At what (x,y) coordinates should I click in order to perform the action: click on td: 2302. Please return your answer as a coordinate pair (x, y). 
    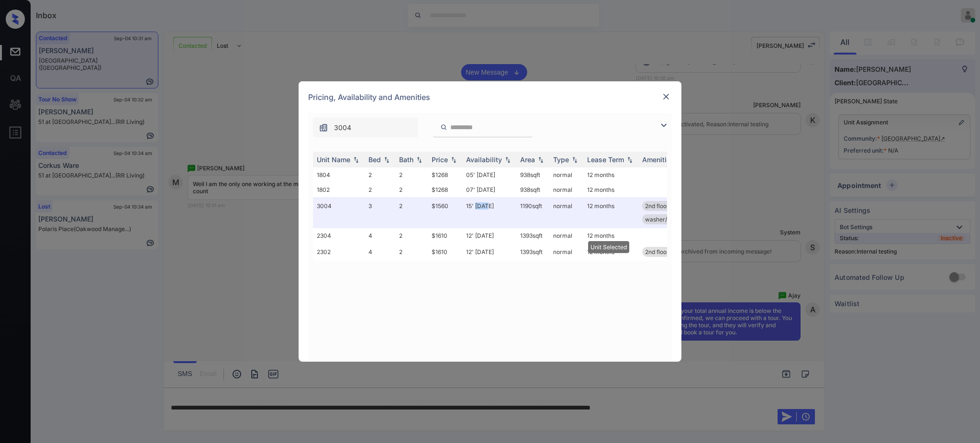
    Looking at the image, I should click on (339, 252).